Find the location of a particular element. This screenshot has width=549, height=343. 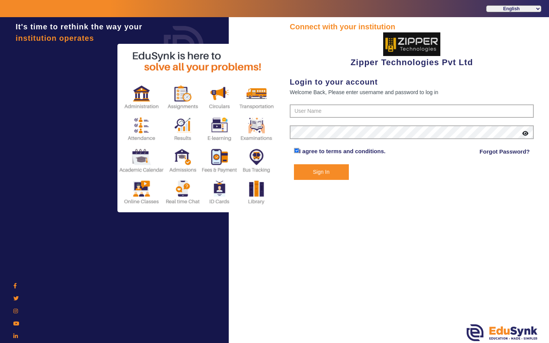

span: It's time to rethink the way your is located at coordinates (79, 27).